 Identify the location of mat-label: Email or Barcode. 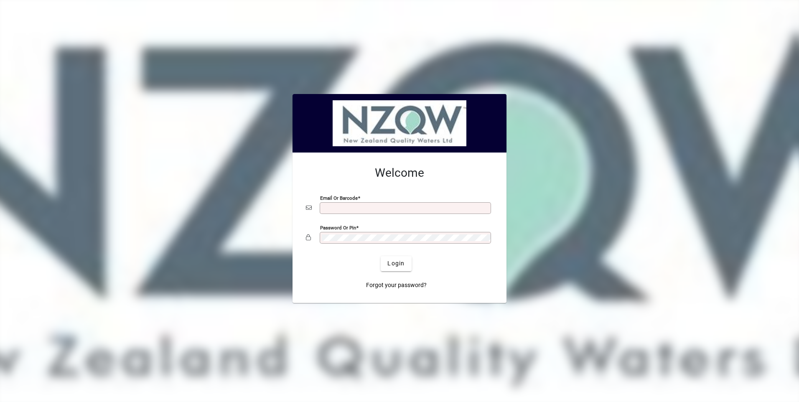
(339, 198).